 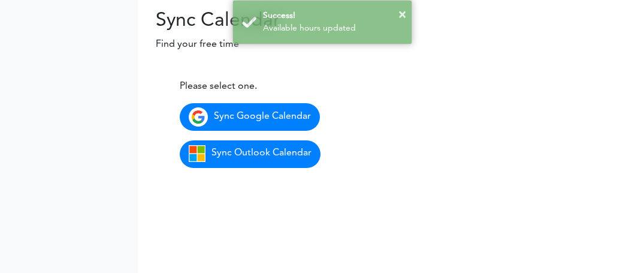 What do you see at coordinates (263, 117) in the screenshot?
I see `span: Sync Google Calendar` at bounding box center [263, 117].